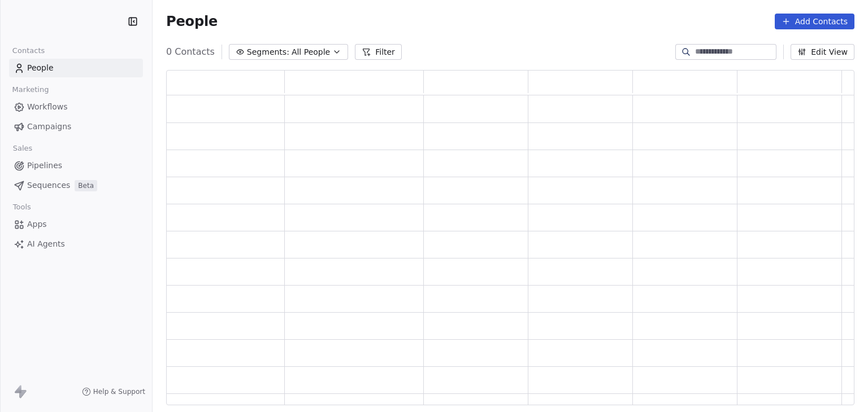 The image size is (868, 412). Describe the element at coordinates (30, 90) in the screenshot. I see `span: Marketing` at that location.